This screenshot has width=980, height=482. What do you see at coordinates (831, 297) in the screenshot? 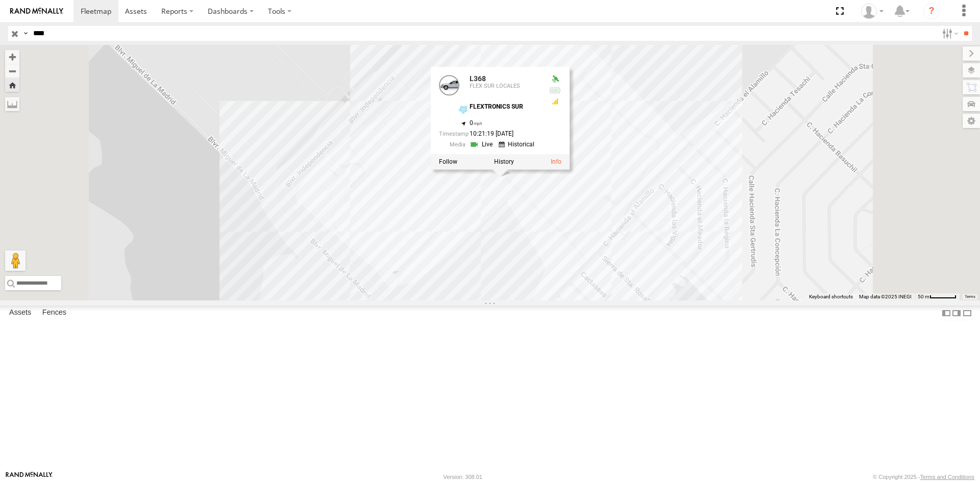
I see `button: Keyboard shortcuts` at bounding box center [831, 297].